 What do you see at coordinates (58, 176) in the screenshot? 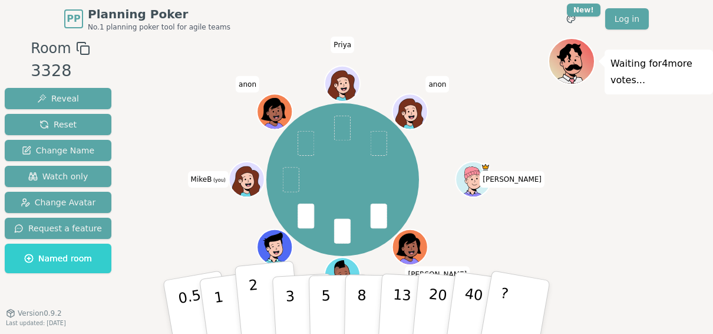
I see `span: Watch only` at bounding box center [58, 176].